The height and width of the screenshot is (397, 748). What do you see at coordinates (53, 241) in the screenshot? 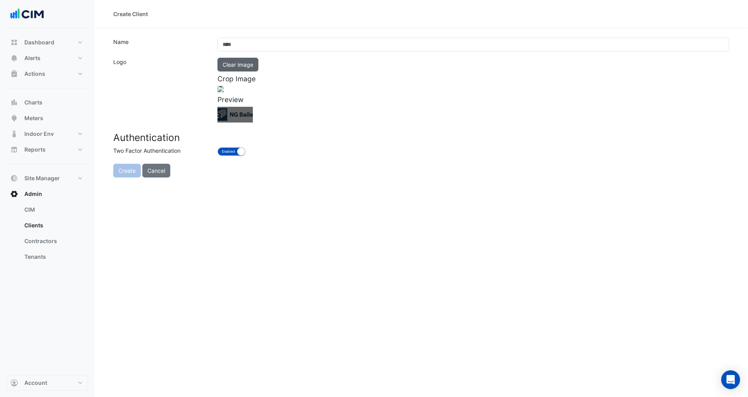
I see `a: Contractors` at bounding box center [53, 241].